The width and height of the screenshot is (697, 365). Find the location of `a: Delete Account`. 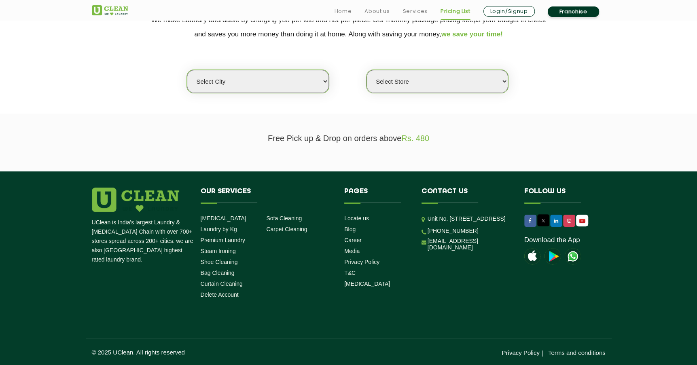

a: Delete Account is located at coordinates (220, 295).